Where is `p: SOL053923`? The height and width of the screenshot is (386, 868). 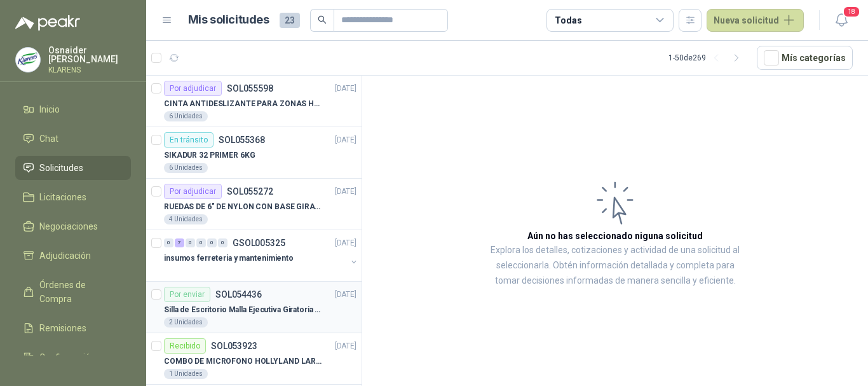
p: SOL053923 is located at coordinates (233, 346).